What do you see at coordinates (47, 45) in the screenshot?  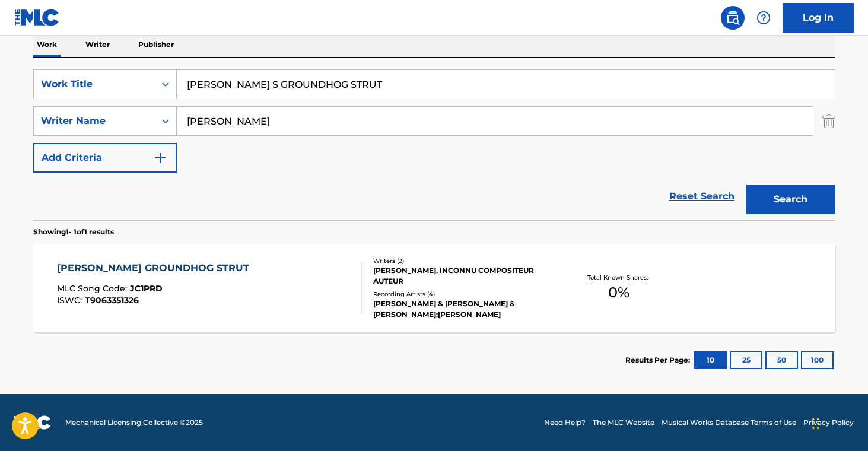 I see `p: Work` at bounding box center [47, 45].